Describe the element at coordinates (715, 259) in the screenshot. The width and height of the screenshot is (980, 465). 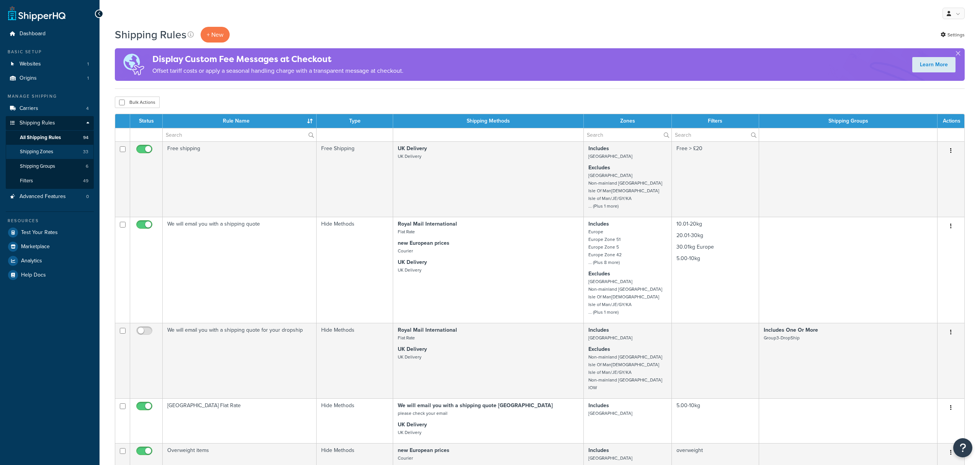
I see `p: 5.00-10kg` at that location.